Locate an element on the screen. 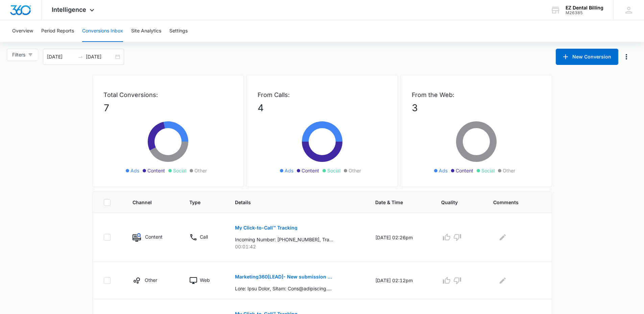  button: Filters is located at coordinates (22, 55).